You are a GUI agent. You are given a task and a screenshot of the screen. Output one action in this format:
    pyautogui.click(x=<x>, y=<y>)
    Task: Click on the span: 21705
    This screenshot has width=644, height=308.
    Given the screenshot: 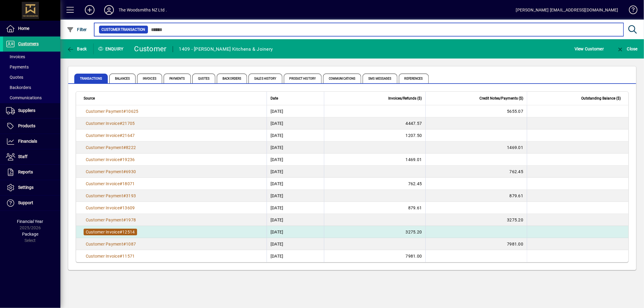 What is the action you would take?
    pyautogui.click(x=128, y=124)
    